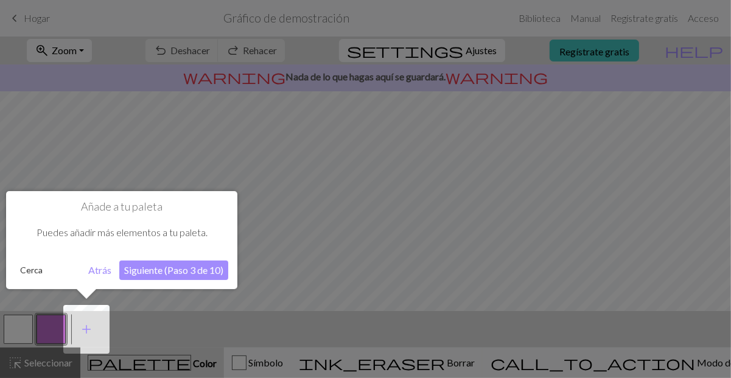 This screenshot has height=378, width=731. What do you see at coordinates (122, 207) in the screenshot?
I see `h1: Añade a tu paleta` at bounding box center [122, 207].